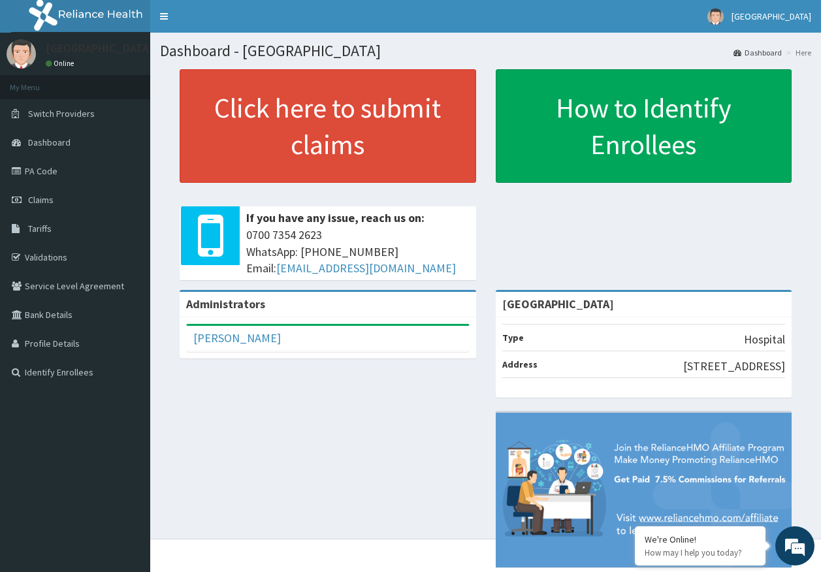 This screenshot has height=572, width=821. Describe the element at coordinates (764, 340) in the screenshot. I see `p: Hospital` at that location.